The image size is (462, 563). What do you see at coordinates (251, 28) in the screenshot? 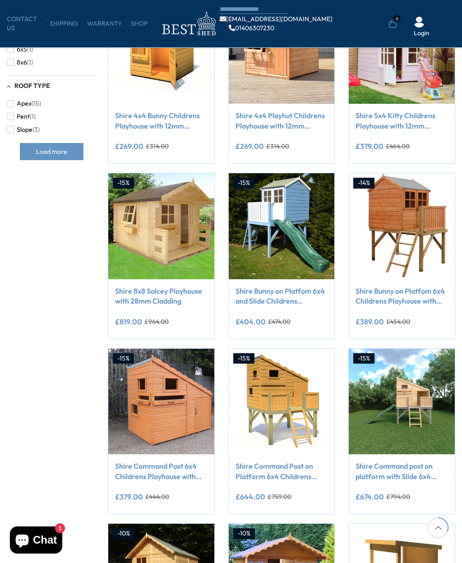
I see `a: 01406307230` at bounding box center [251, 28].